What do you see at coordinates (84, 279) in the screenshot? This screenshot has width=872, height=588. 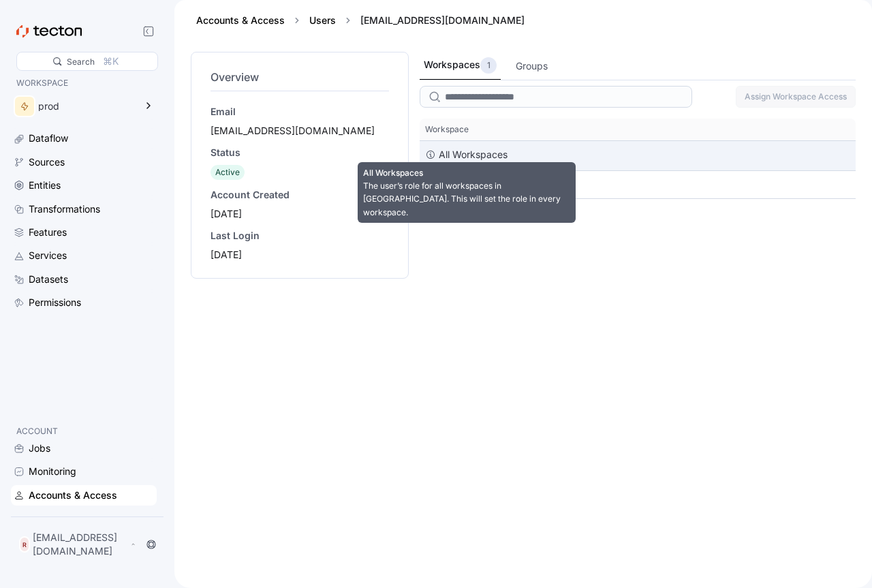 I see `a: Datasets` at bounding box center [84, 279].